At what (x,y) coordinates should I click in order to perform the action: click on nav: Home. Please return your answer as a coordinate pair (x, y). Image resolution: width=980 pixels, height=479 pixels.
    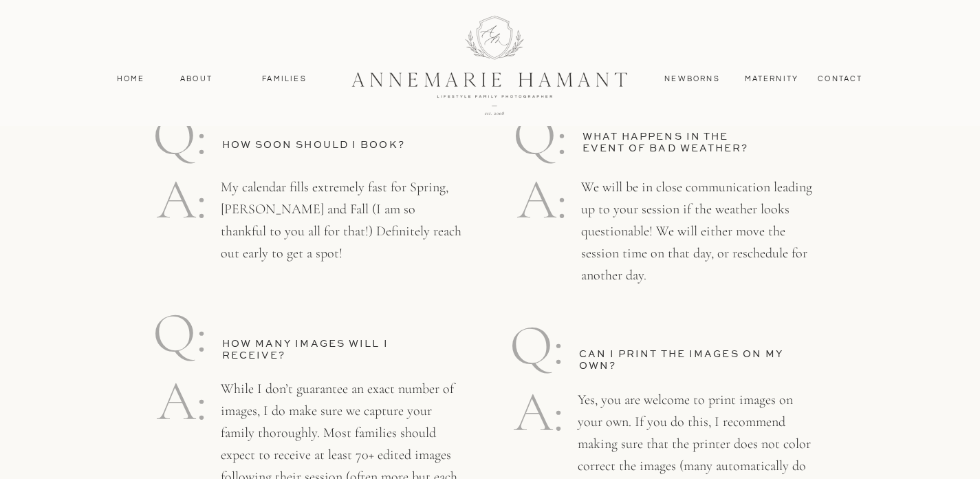
    Looking at the image, I should click on (130, 79).